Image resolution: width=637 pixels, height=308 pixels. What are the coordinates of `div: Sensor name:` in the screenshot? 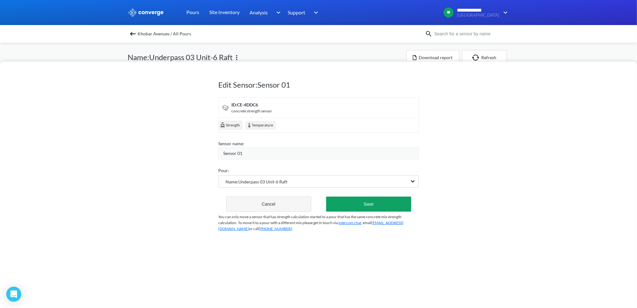 It's located at (319, 144).